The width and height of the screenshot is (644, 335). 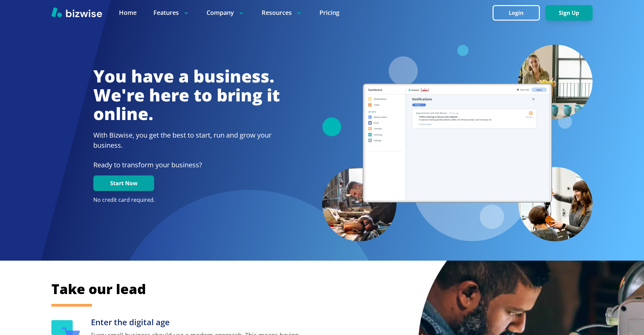 I want to click on img: Bizwise Logo, so click(x=77, y=12).